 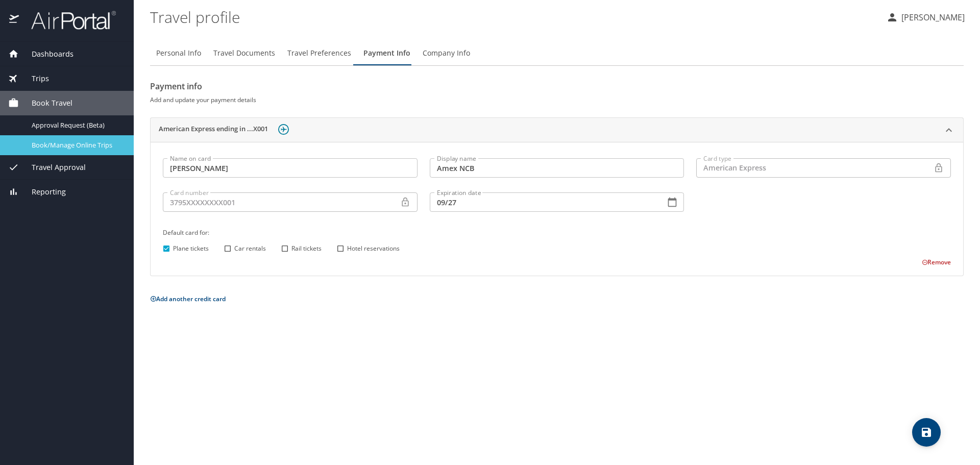 I want to click on div: Profile, so click(x=557, y=53).